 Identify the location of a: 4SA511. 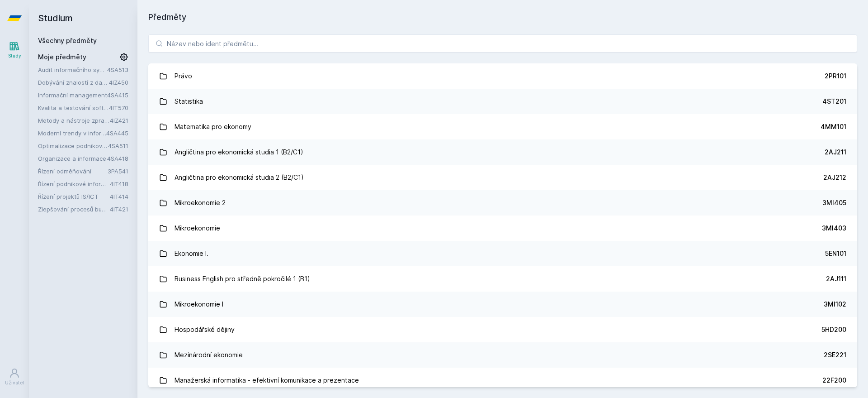
(118, 146).